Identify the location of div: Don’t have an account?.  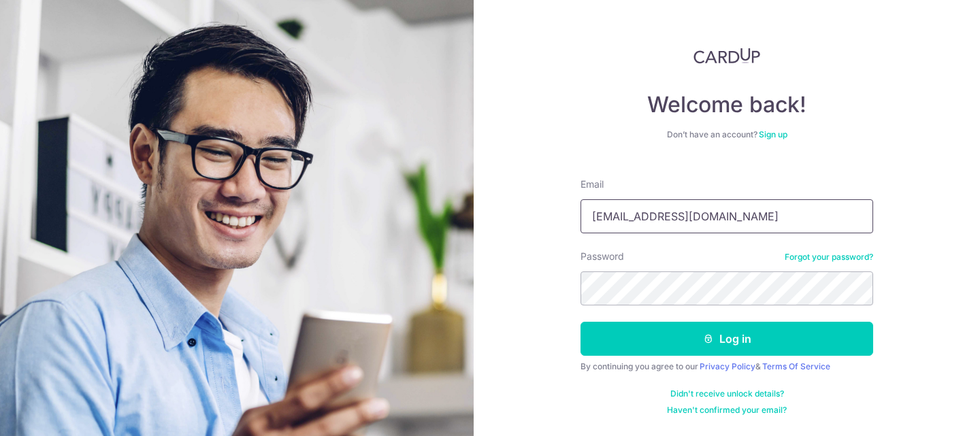
(727, 135).